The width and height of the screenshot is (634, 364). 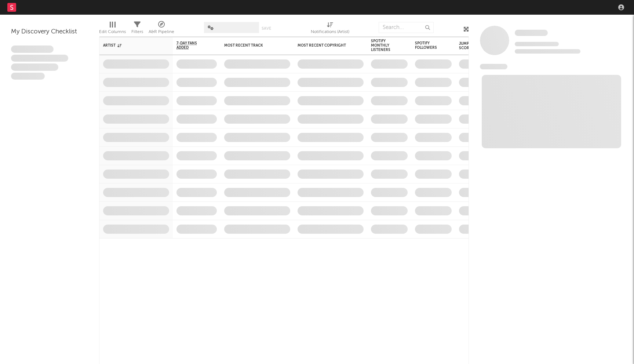 I want to click on div: Spotify Followers, so click(x=428, y=46).